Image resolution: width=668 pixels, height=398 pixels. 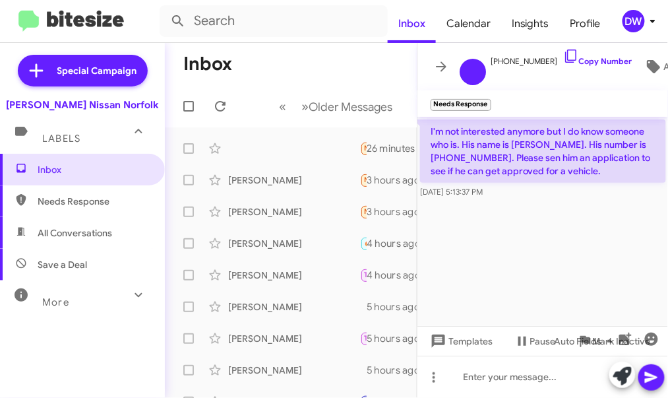 I want to click on a: Calendar, so click(x=469, y=24).